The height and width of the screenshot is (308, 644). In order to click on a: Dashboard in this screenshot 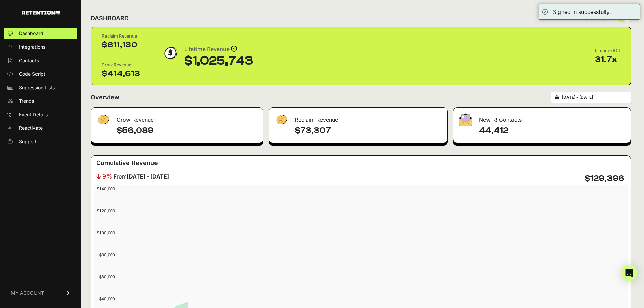, I will do `click(40, 34)`.